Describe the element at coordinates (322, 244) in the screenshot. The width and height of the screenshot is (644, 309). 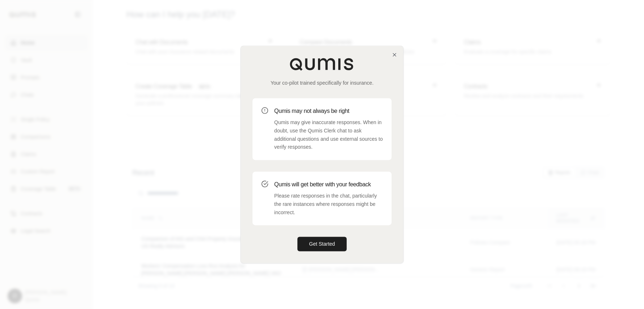
I see `button: Get Started` at that location.